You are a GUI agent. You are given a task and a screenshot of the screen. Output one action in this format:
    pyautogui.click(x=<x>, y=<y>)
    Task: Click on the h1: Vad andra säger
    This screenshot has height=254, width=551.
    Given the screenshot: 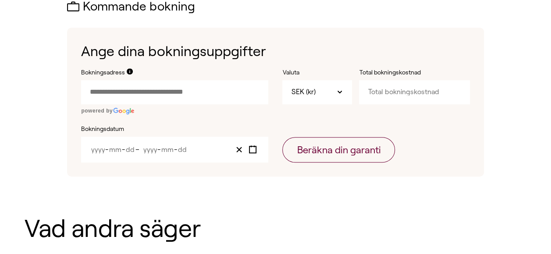 What is the action you would take?
    pyautogui.click(x=275, y=229)
    